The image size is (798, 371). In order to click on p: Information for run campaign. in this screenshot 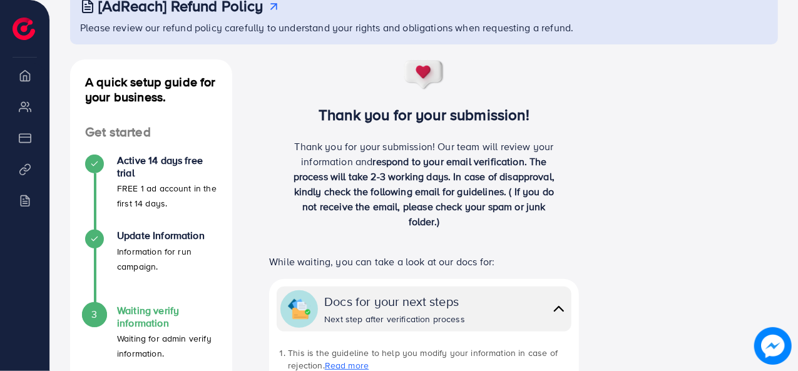, I will do `click(167, 259)`.